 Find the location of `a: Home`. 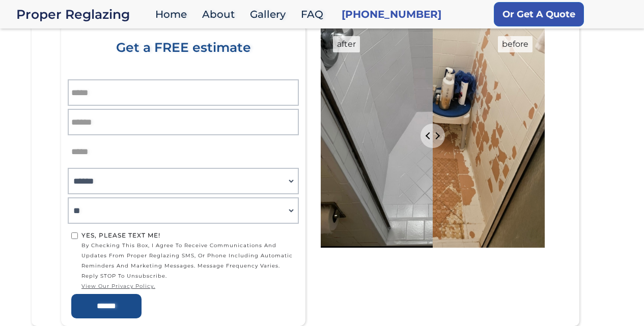

a: Home is located at coordinates (174, 14).